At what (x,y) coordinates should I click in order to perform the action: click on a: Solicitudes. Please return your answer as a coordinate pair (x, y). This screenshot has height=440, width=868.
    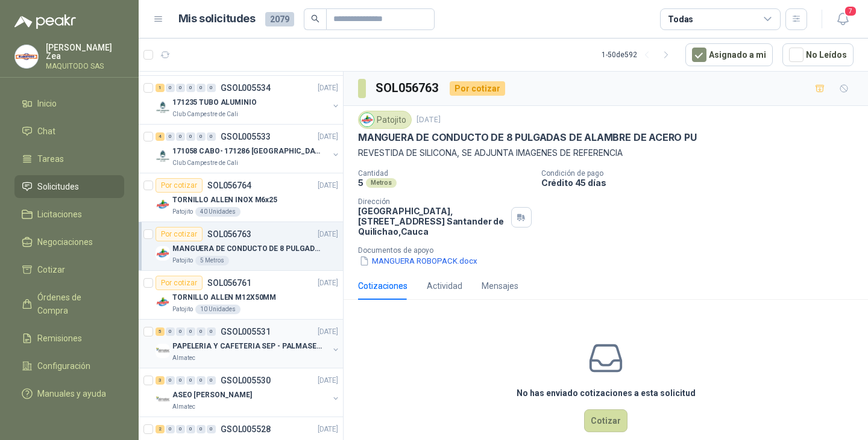
    Looking at the image, I should click on (69, 187).